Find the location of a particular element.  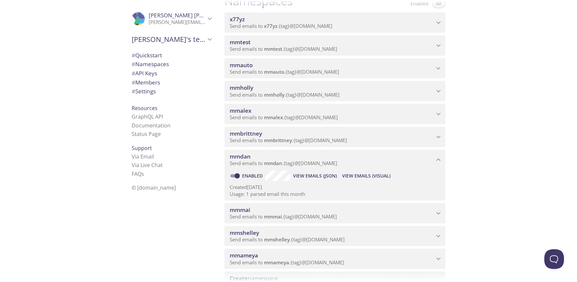

div: Quickstart is located at coordinates (172, 55).